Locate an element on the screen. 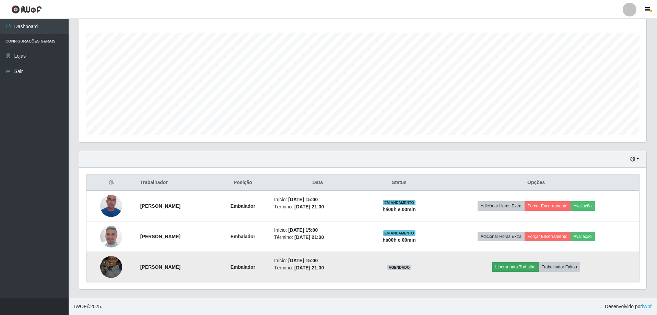  img: 1728497043228.jpeg is located at coordinates (111, 206).